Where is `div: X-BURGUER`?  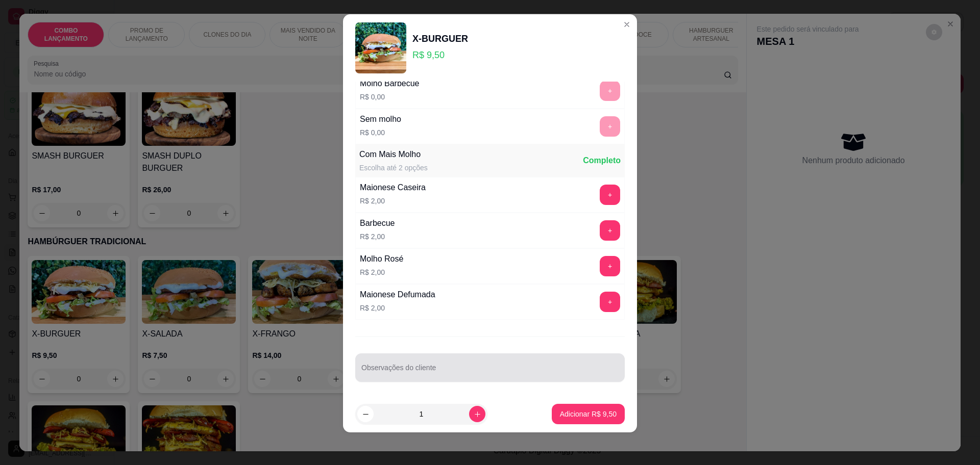 div: X-BURGUER is located at coordinates (440, 39).